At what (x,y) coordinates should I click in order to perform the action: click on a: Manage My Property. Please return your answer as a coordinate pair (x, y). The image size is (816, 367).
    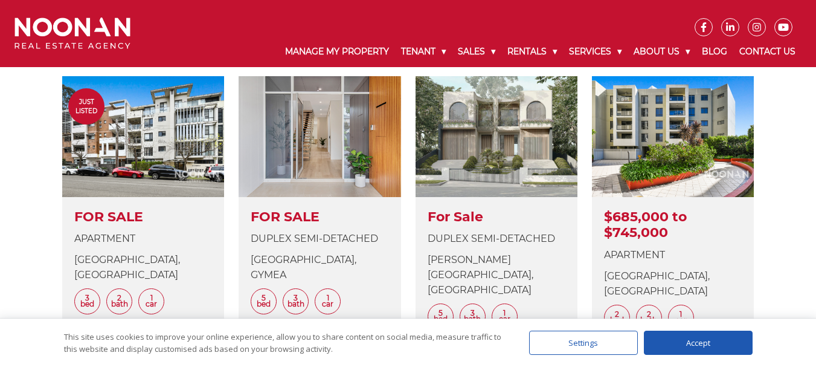
    Looking at the image, I should click on (337, 51).